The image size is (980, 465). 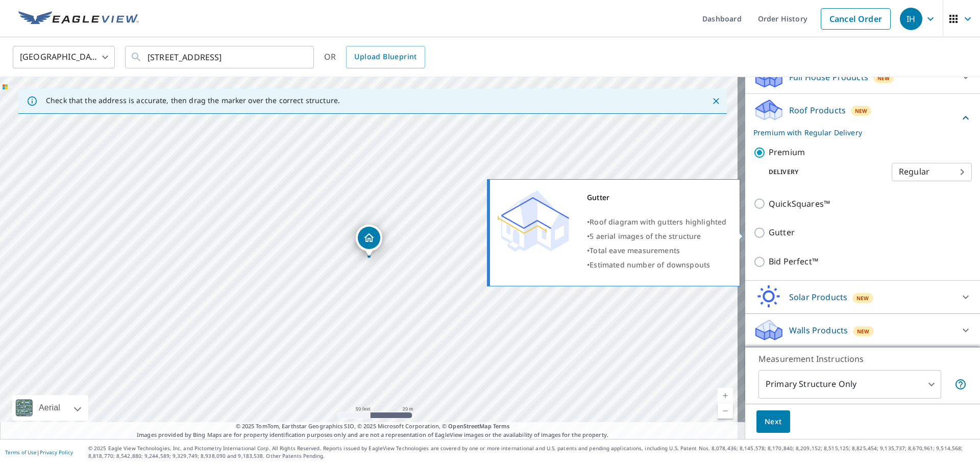 I want to click on img: EV Logo, so click(x=78, y=19).